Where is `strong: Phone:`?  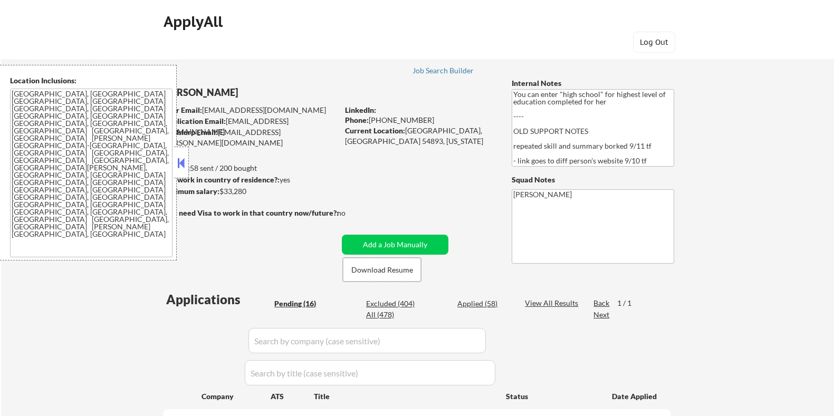 strong: Phone: is located at coordinates (357, 120).